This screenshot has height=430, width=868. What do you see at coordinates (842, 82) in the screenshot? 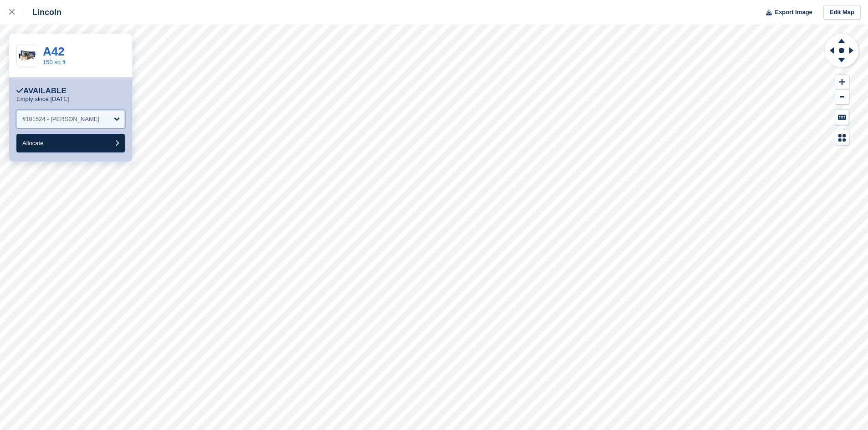
I see `button: Zoom In` at bounding box center [842, 82].